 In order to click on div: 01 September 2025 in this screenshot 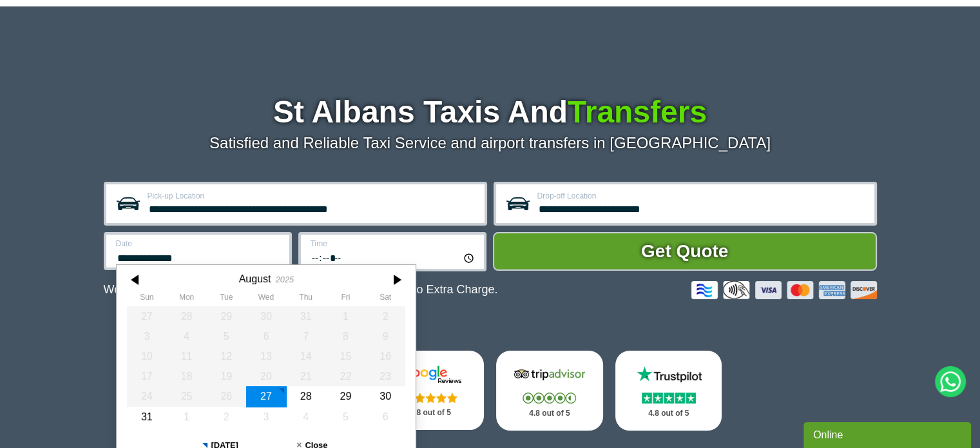, I will do `click(186, 416)`.